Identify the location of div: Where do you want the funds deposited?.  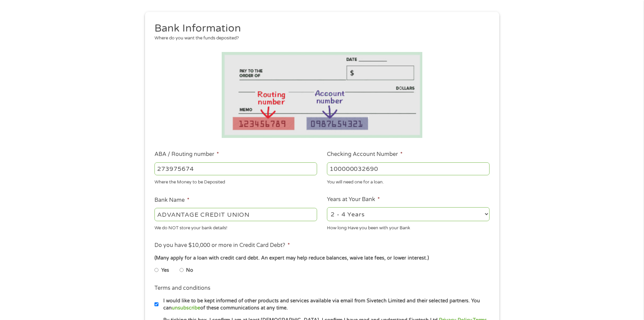
(319, 38).